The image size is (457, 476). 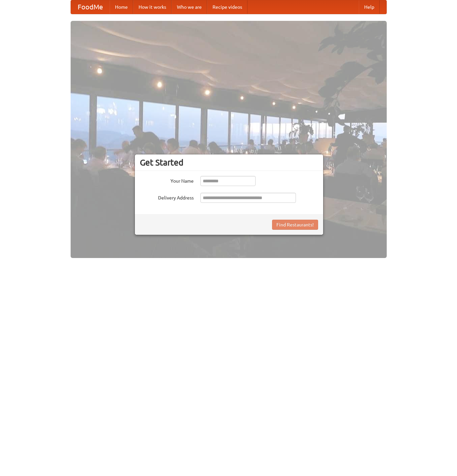 I want to click on a: FoodMe, so click(x=90, y=7).